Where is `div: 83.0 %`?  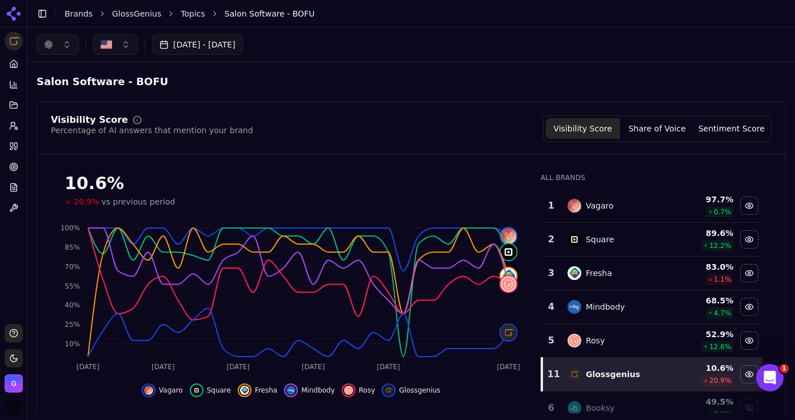
div: 83.0 % is located at coordinates (705, 267).